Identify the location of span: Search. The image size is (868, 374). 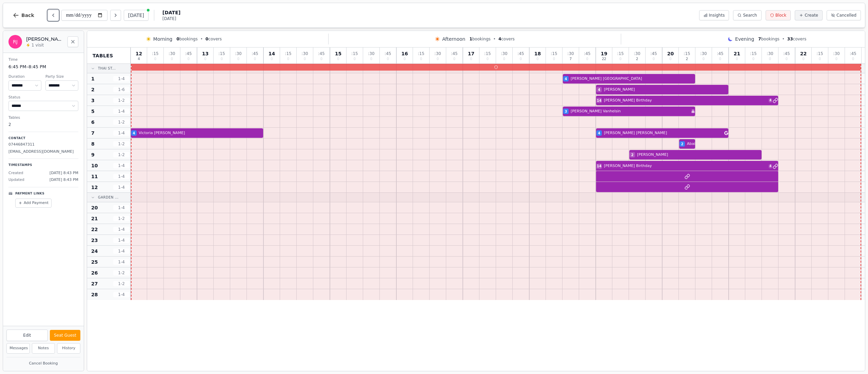
(749, 15).